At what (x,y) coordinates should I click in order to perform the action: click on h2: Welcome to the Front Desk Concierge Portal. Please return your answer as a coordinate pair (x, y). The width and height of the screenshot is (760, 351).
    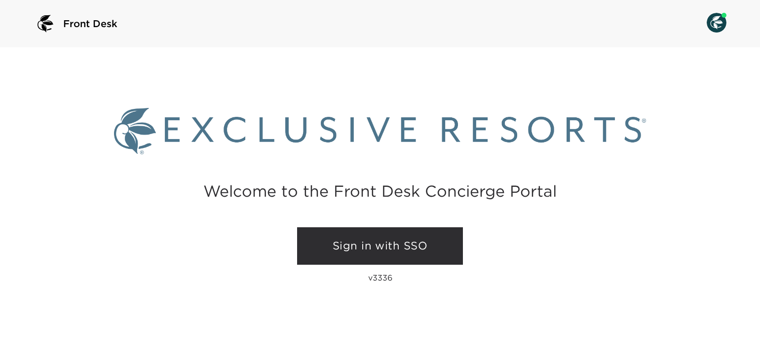
    Looking at the image, I should click on (380, 191).